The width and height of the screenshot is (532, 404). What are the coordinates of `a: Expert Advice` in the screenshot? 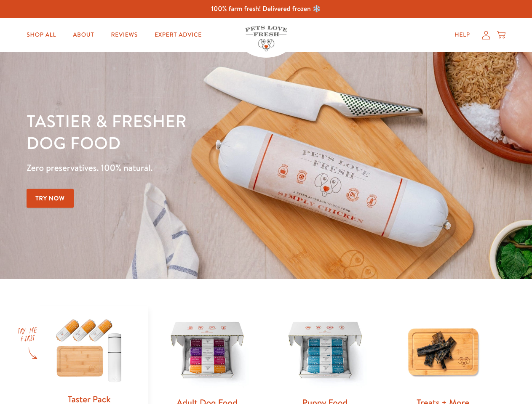 It's located at (178, 35).